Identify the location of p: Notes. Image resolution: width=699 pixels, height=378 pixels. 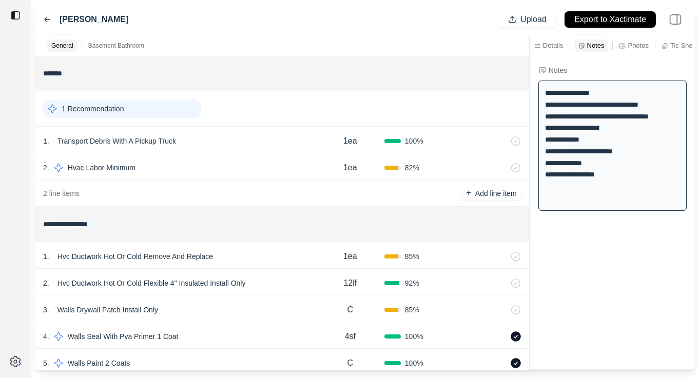
(596, 45).